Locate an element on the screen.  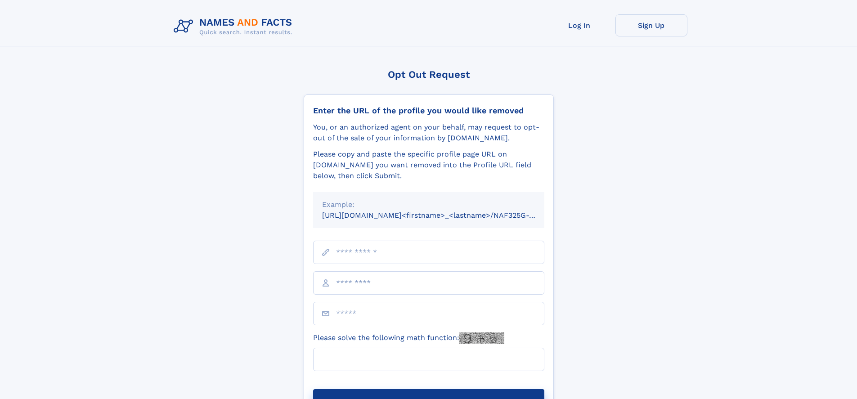
img: Logo Names and Facts is located at coordinates (235, 27).